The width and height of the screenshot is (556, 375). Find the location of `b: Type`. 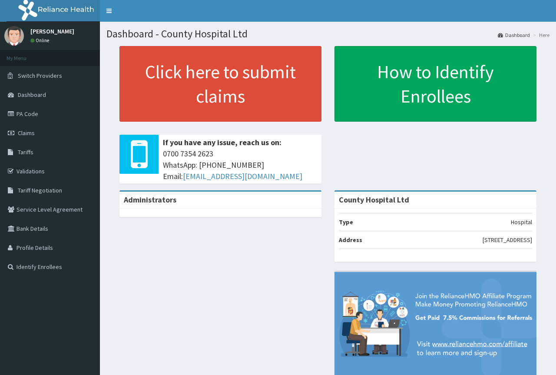

b: Type is located at coordinates (346, 222).